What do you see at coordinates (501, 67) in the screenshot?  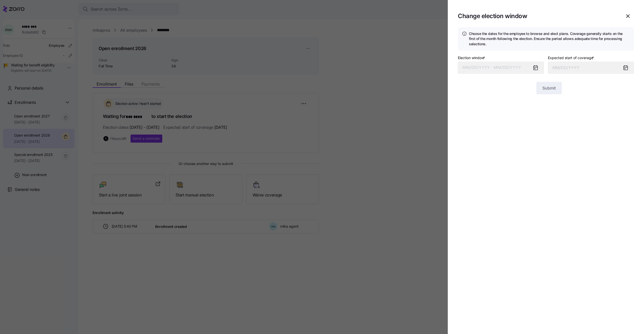 I see `button: MM/DD/YYYY - MM/DD/YYYY` at bounding box center [501, 67].